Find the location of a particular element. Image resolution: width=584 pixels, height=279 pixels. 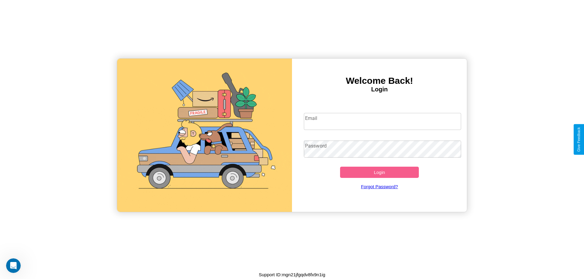

h4: Login is located at coordinates (379, 89).